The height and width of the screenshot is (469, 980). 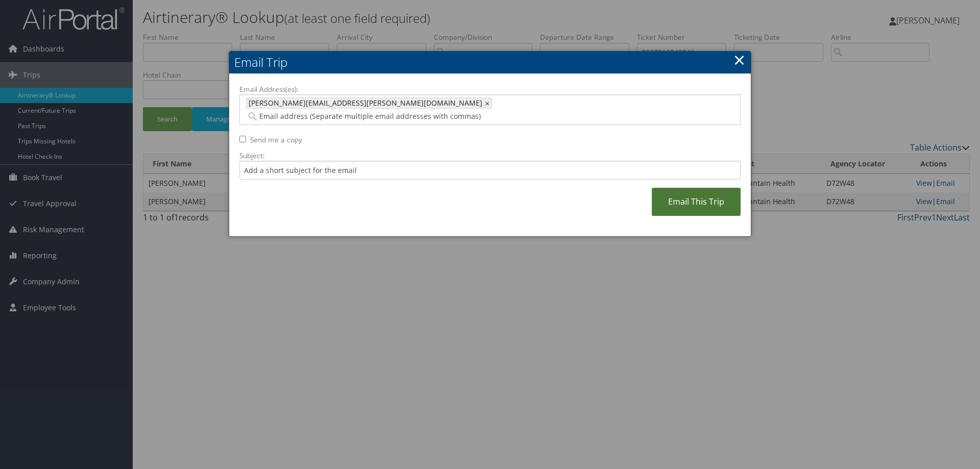 I want to click on h2: Email Trip, so click(x=490, y=62).